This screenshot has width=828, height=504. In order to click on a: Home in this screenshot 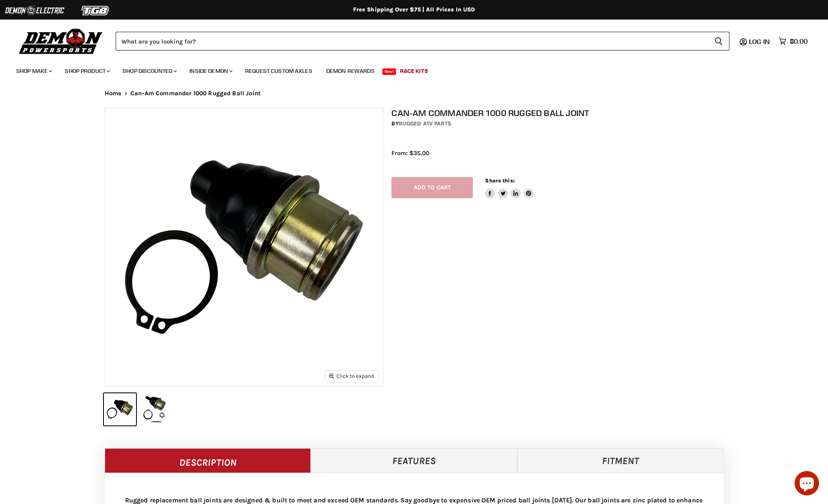, I will do `click(114, 93)`.